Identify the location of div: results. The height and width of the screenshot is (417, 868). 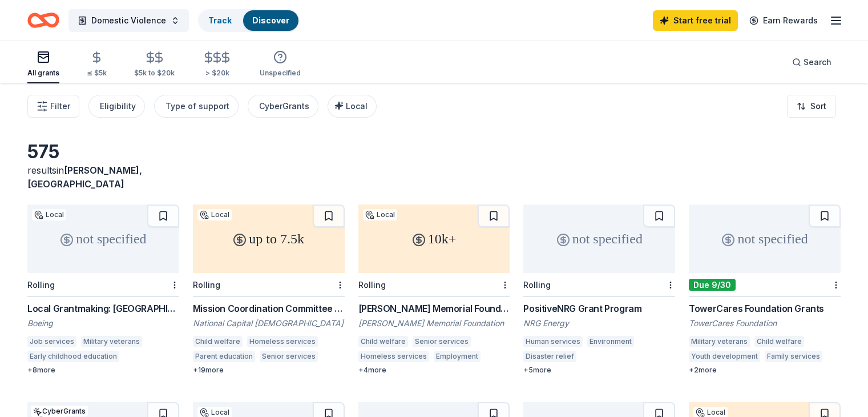
(103, 177).